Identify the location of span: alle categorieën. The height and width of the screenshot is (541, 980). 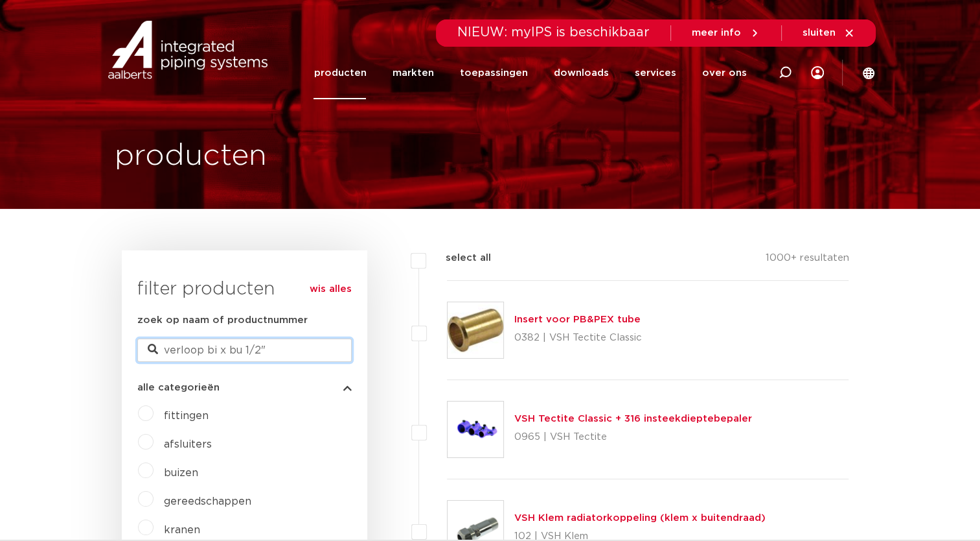
(178, 387).